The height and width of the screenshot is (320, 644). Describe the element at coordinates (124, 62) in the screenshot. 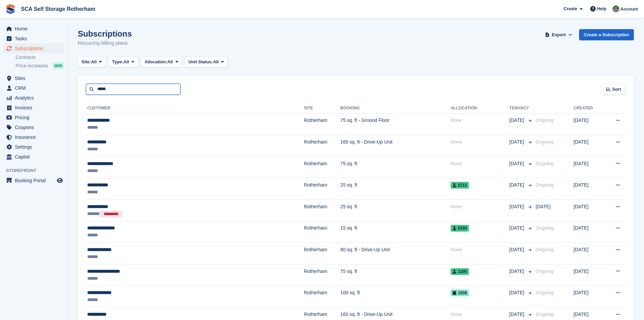

I see `button: Type: All` at that location.